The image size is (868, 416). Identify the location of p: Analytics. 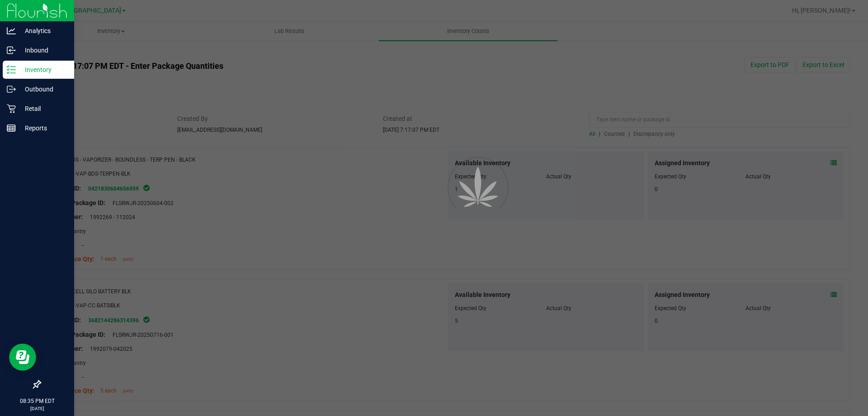
(43, 31).